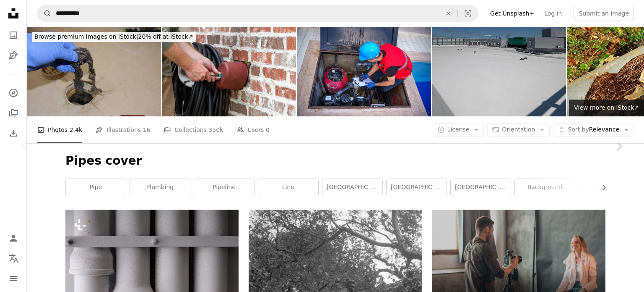 This screenshot has width=644, height=292. Describe the element at coordinates (216, 129) in the screenshot. I see `span: 350k` at that location.